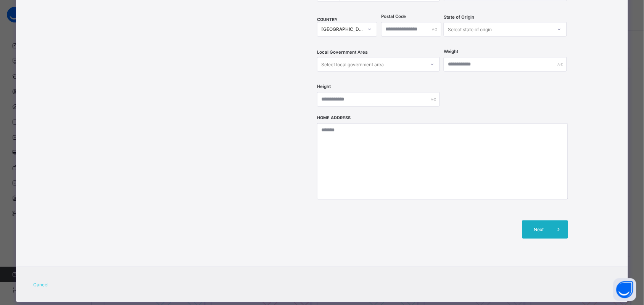  Describe the element at coordinates (470, 30) in the screenshot. I see `div: Select state of origin` at that location.